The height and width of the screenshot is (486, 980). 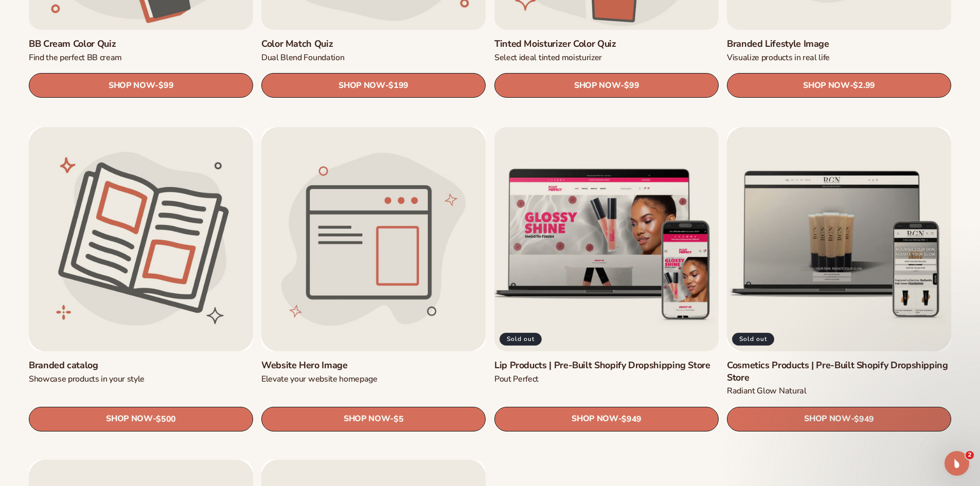 I want to click on a: Website Hero Image, so click(x=373, y=365).